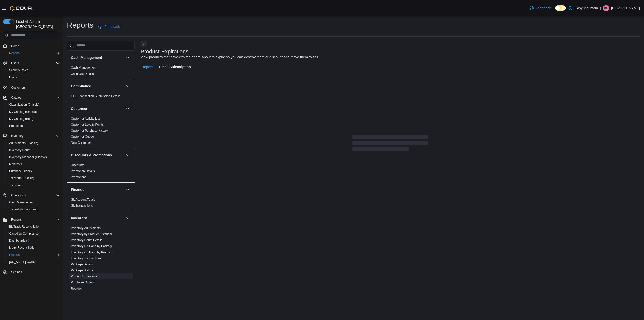 This screenshot has width=644, height=320. I want to click on span: Manifests, so click(33, 164).